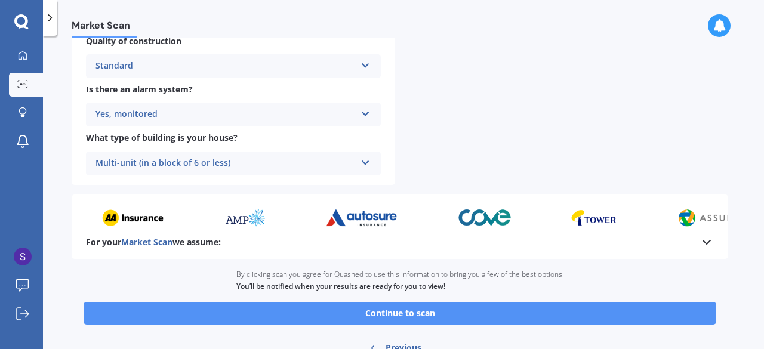 Image resolution: width=764 pixels, height=349 pixels. What do you see at coordinates (132, 218) in the screenshot?
I see `img: aa_sm.webp` at bounding box center [132, 218].